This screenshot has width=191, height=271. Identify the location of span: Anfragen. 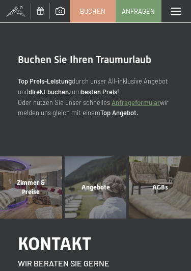
(138, 11).